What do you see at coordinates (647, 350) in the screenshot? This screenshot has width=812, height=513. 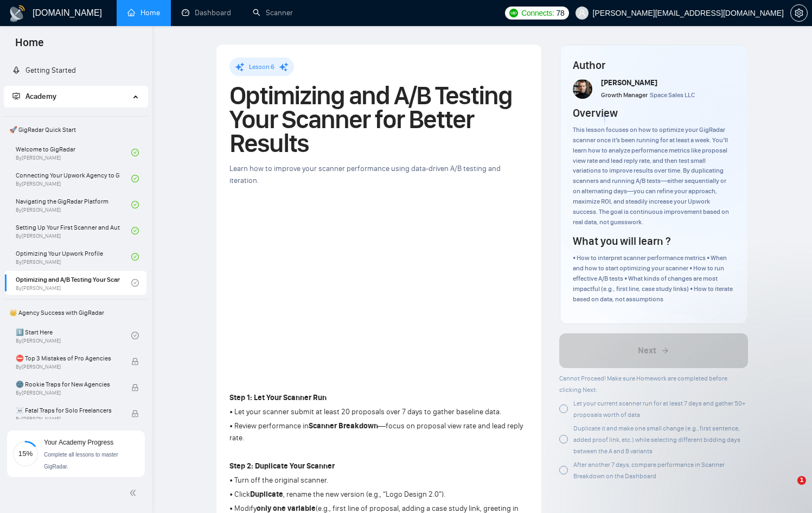 I see `span: Next` at bounding box center [647, 350].